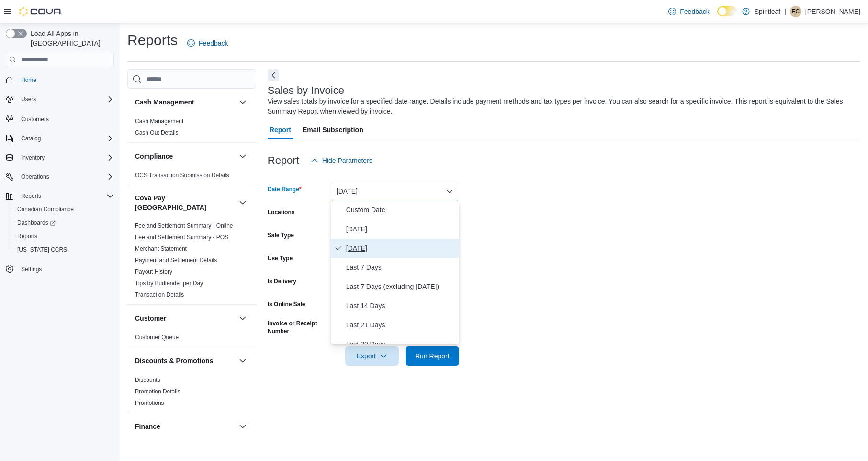 This screenshot has width=868, height=461. I want to click on a: Dashboards, so click(37, 223).